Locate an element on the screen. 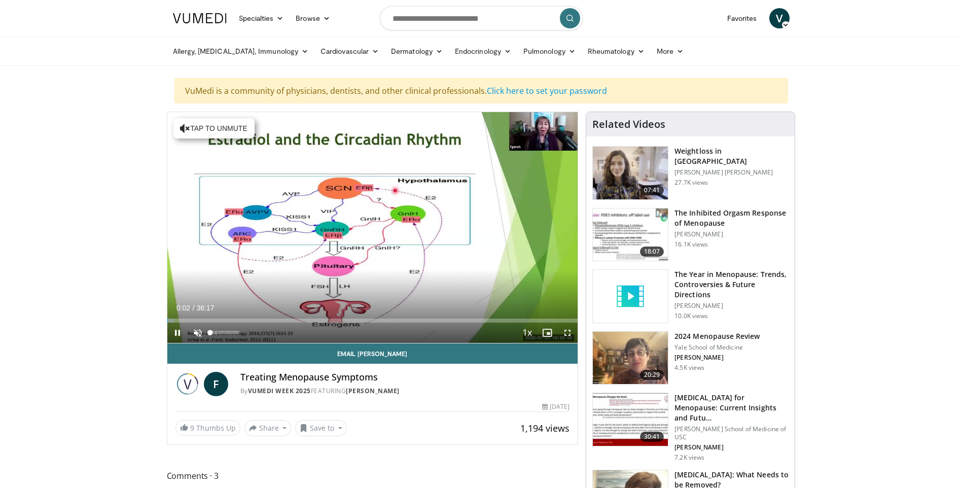  a: Favorites is located at coordinates (742, 18).